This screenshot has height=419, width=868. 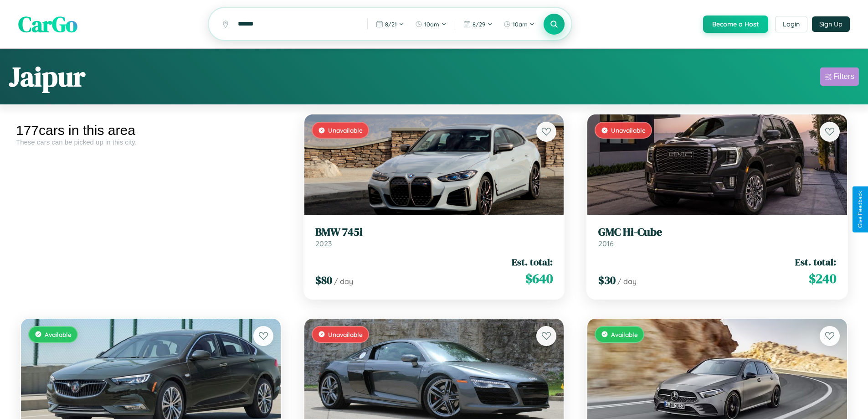 I want to click on div: Filters, so click(x=844, y=76).